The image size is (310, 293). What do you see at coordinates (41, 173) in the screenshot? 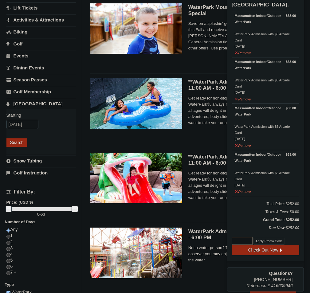
I see `a: Golf Instruction` at bounding box center [41, 173].